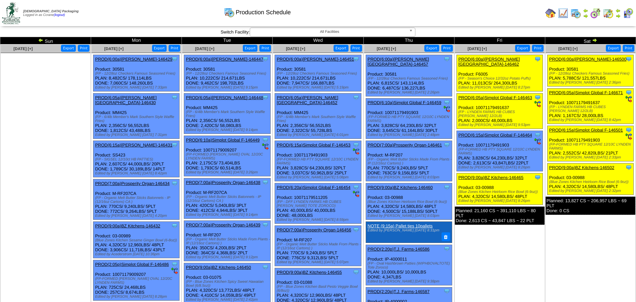 This screenshot has width=636, height=302. What do you see at coordinates (405, 102) in the screenshot?
I see `a: PROD(6:10a)Simplot Global F-146459` at bounding box center [405, 102].